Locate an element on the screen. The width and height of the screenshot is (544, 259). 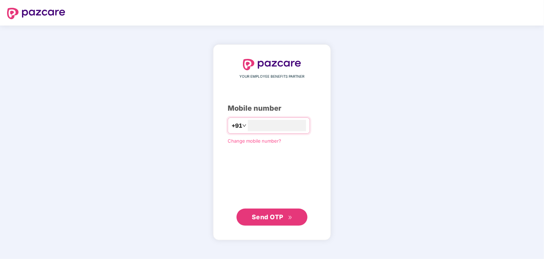
div: Mobile number is located at coordinates (272, 108).